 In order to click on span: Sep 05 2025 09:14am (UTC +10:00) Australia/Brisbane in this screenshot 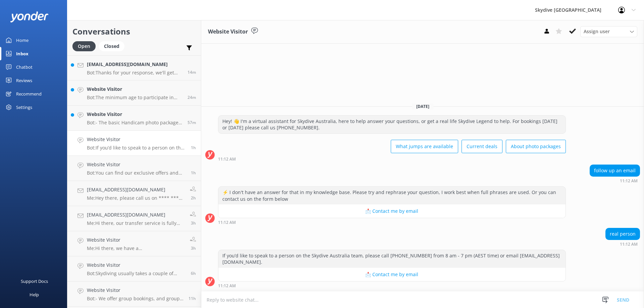, I will do `click(193, 198)`.